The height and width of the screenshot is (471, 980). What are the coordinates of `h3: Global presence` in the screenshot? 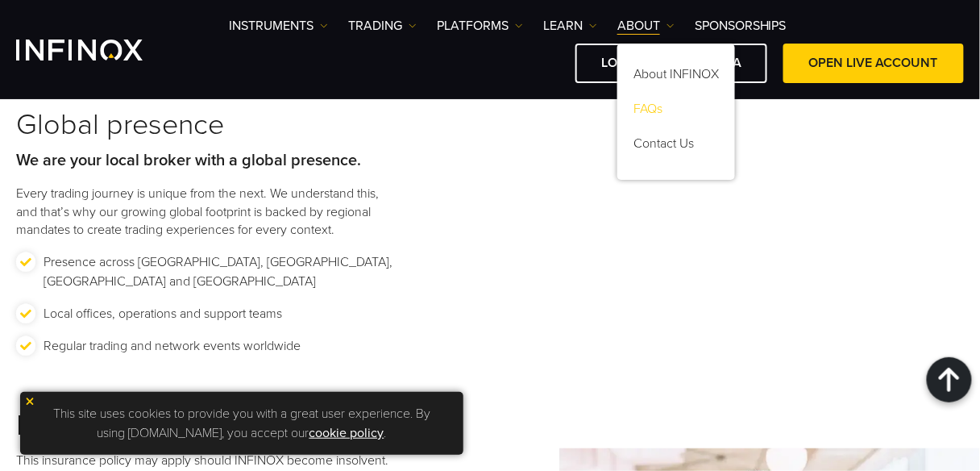 It's located at (206, 125).